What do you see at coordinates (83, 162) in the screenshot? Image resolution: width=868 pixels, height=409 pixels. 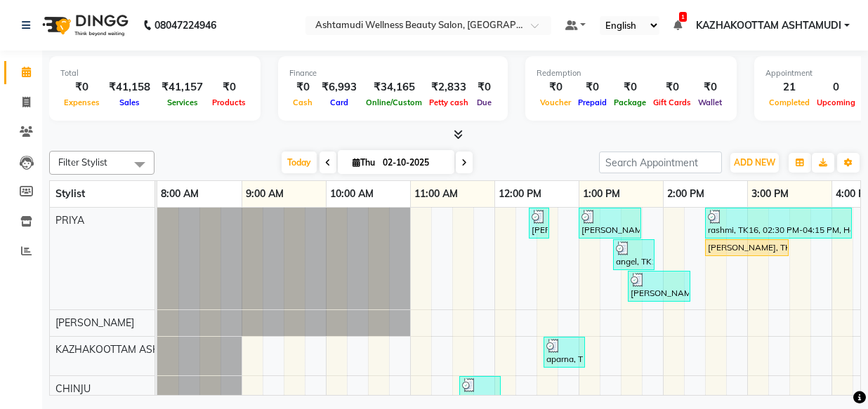 I see `span: Filter Stylist` at bounding box center [83, 162].